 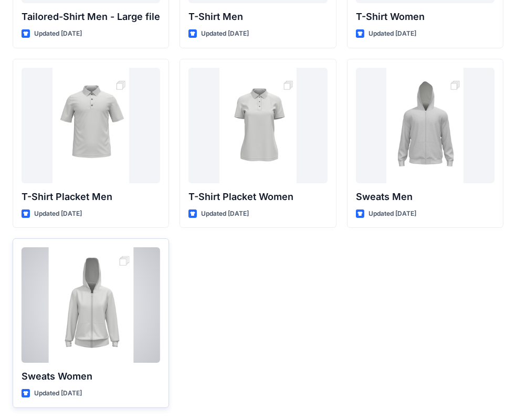 I want to click on p: T-Shirt Men, so click(x=258, y=16).